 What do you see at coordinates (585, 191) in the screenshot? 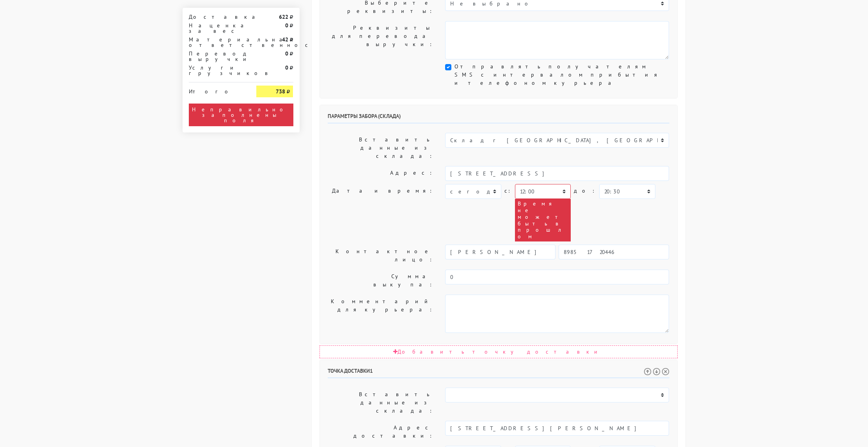
I see `label: до:` at bounding box center [585, 191].